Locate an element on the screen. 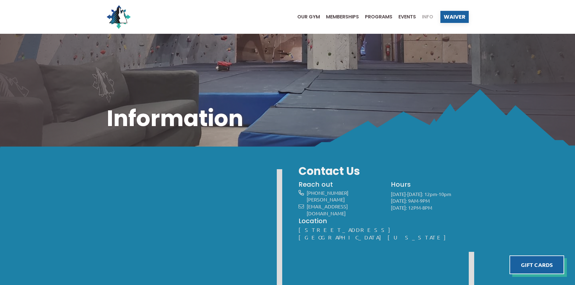 This screenshot has height=285, width=575. a: Memberships is located at coordinates (339, 17).